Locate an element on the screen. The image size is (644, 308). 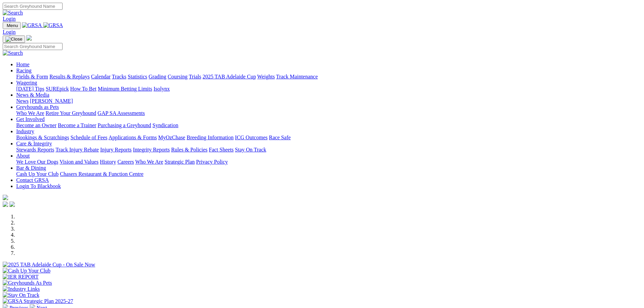
a: Fields & Form is located at coordinates (32, 76).